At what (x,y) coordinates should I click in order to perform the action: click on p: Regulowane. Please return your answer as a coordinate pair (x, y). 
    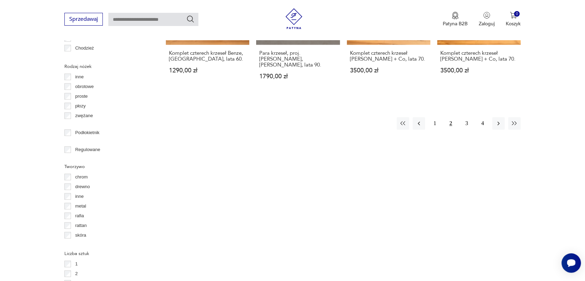
    Looking at the image, I should click on (88, 149).